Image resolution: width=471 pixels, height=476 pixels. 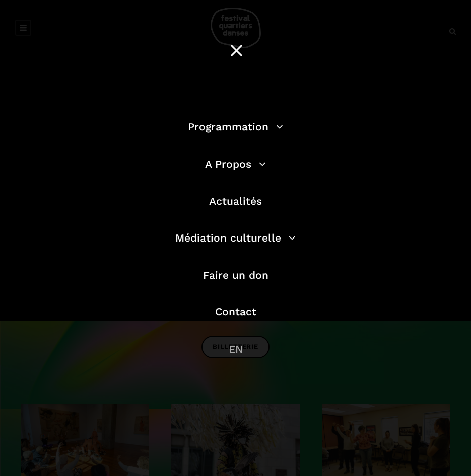 What do you see at coordinates (235, 127) in the screenshot?
I see `a: Programmation` at bounding box center [235, 127].